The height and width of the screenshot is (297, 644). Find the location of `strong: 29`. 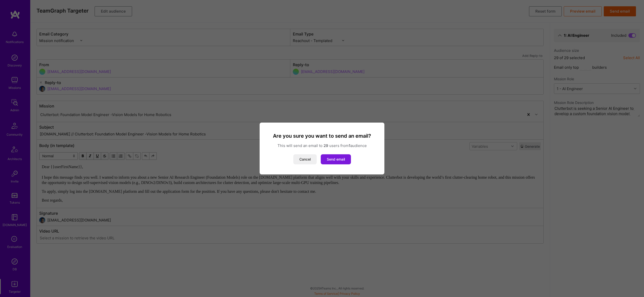

strong: 29 is located at coordinates (326, 146).